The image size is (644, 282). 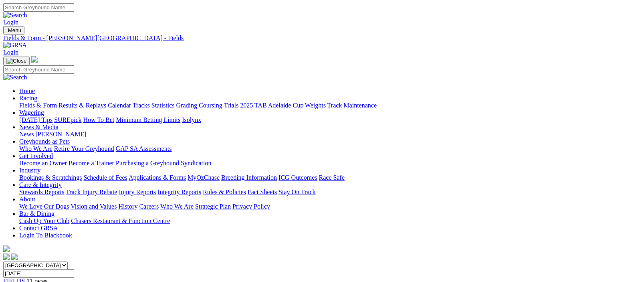 I want to click on div: Bar & Dining, so click(x=330, y=220).